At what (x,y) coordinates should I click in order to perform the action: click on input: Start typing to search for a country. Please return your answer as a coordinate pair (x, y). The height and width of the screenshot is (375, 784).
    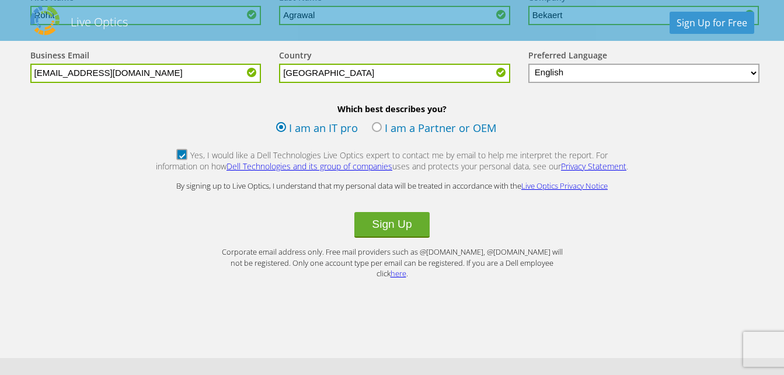
    Looking at the image, I should click on (394, 73).